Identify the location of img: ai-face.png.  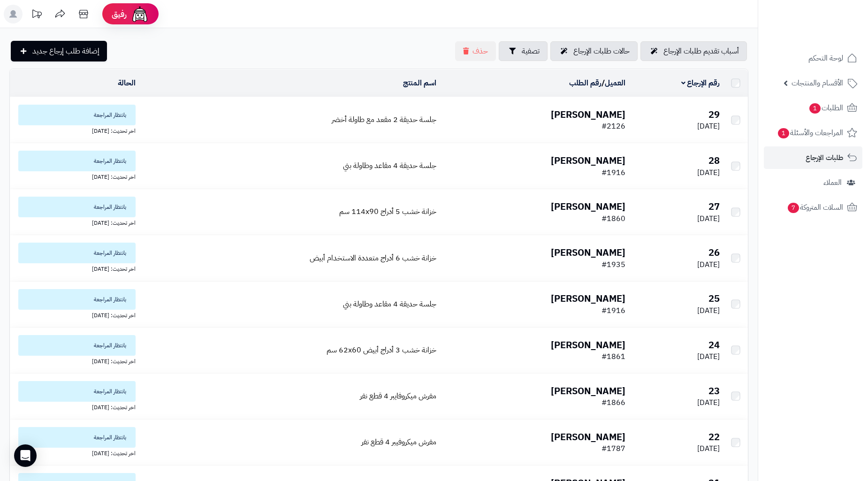
(140, 14).